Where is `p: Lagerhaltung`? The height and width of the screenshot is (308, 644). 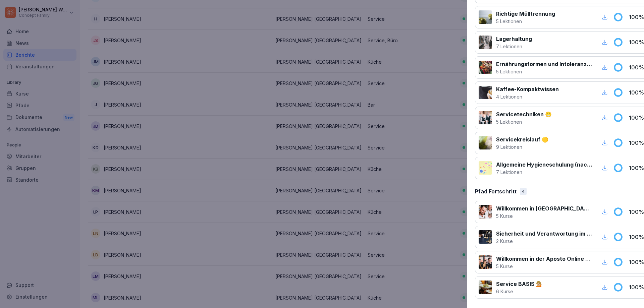 p: Lagerhaltung is located at coordinates (514, 39).